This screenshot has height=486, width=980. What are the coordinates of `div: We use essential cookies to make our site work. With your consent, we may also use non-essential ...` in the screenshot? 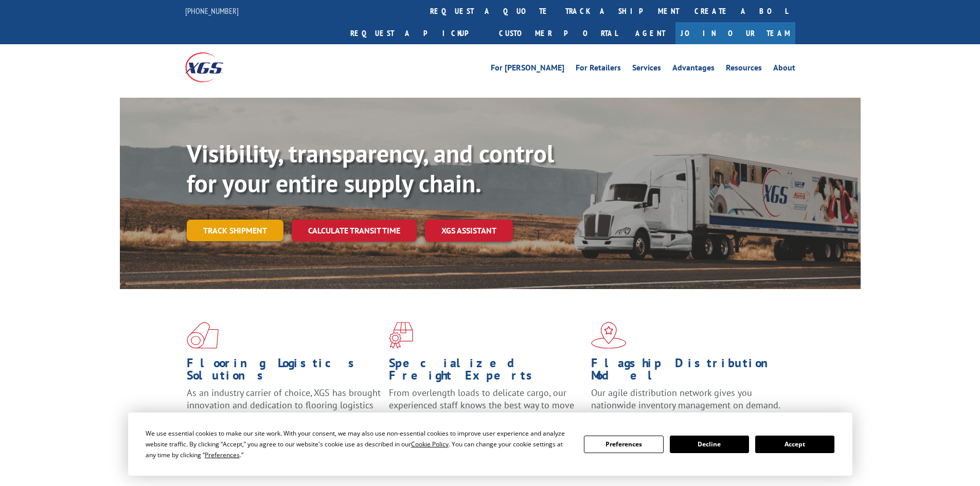 It's located at (359, 444).